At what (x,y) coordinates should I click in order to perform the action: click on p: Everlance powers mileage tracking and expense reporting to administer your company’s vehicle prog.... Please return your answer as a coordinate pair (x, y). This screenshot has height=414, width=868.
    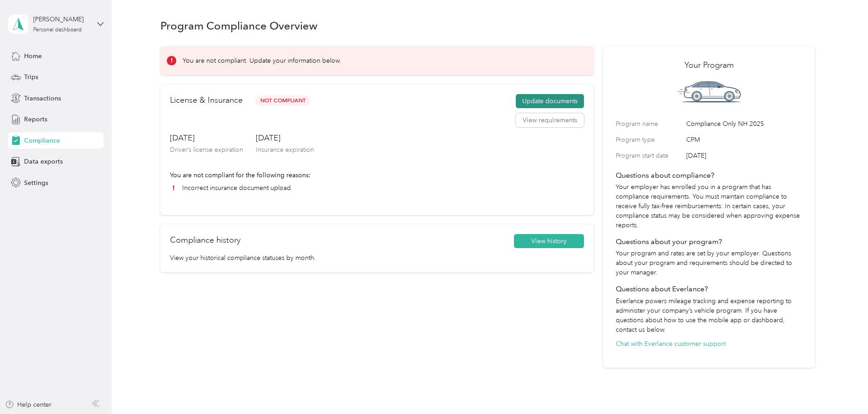
    Looking at the image, I should click on (709, 315).